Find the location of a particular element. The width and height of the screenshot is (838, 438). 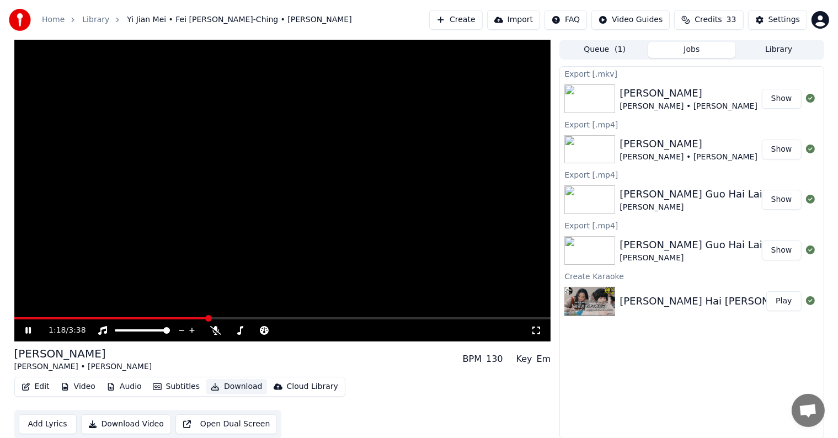

a: Library is located at coordinates (95, 20).